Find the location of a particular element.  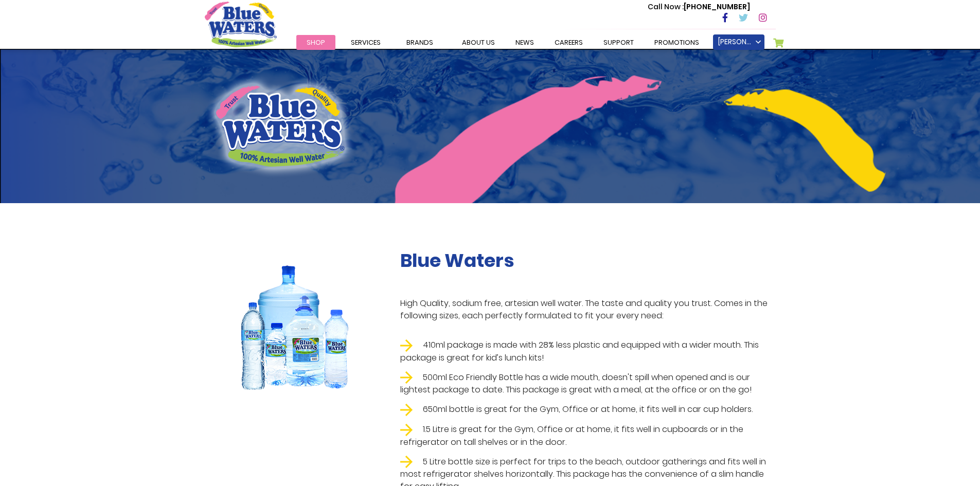

h2: Blue Waters is located at coordinates (588, 260).